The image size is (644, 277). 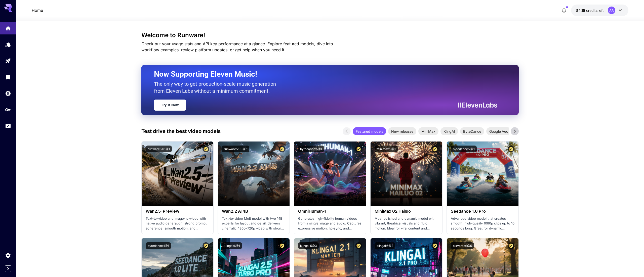 What do you see at coordinates (217, 88) in the screenshot?
I see `p: The only way to get production-scale music generation from Eleven Labs without a minimum commitment.` at bounding box center [217, 88].